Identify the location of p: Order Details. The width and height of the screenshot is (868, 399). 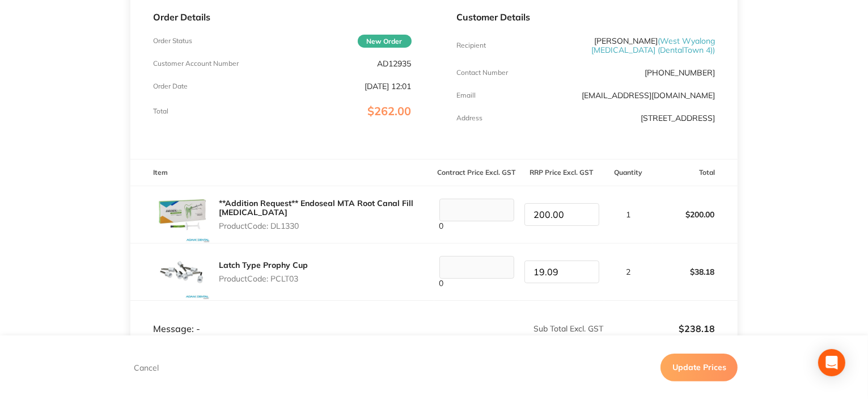
(282, 17).